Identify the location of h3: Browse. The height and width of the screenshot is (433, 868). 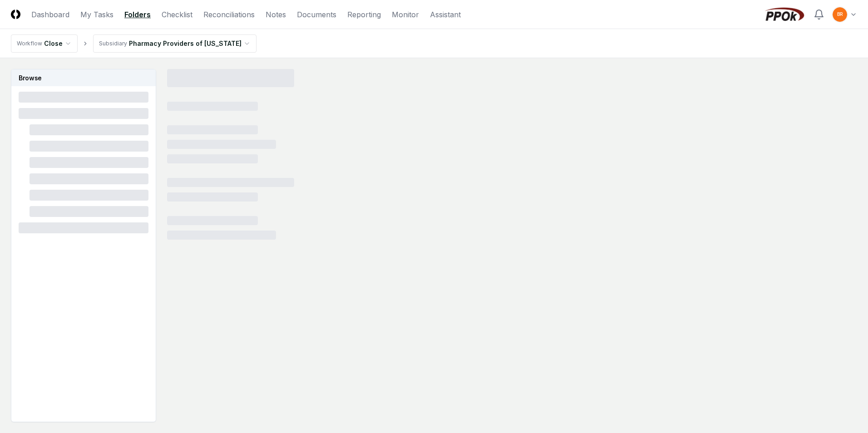
(84, 78).